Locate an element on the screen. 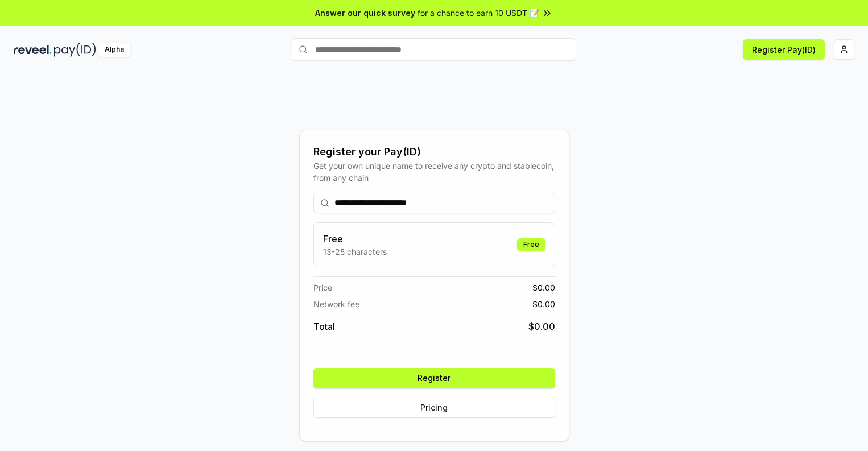 Image resolution: width=868 pixels, height=451 pixels. span: for a chance to earn 10 USDT 📝 is located at coordinates (478, 12).